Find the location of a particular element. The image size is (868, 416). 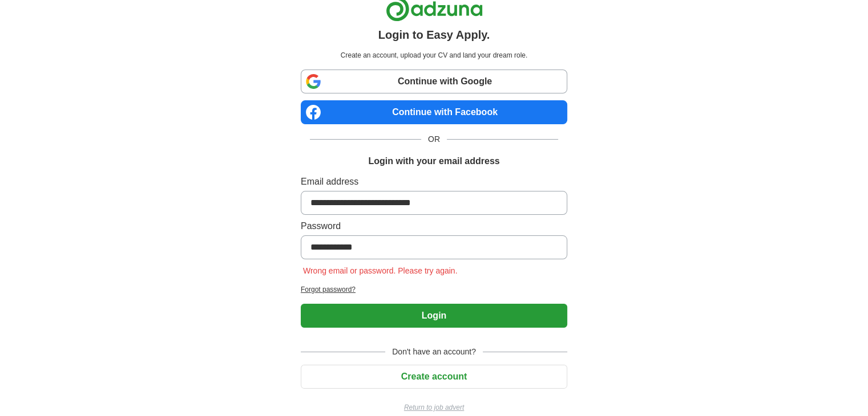

a: Create account is located at coordinates (434, 376).